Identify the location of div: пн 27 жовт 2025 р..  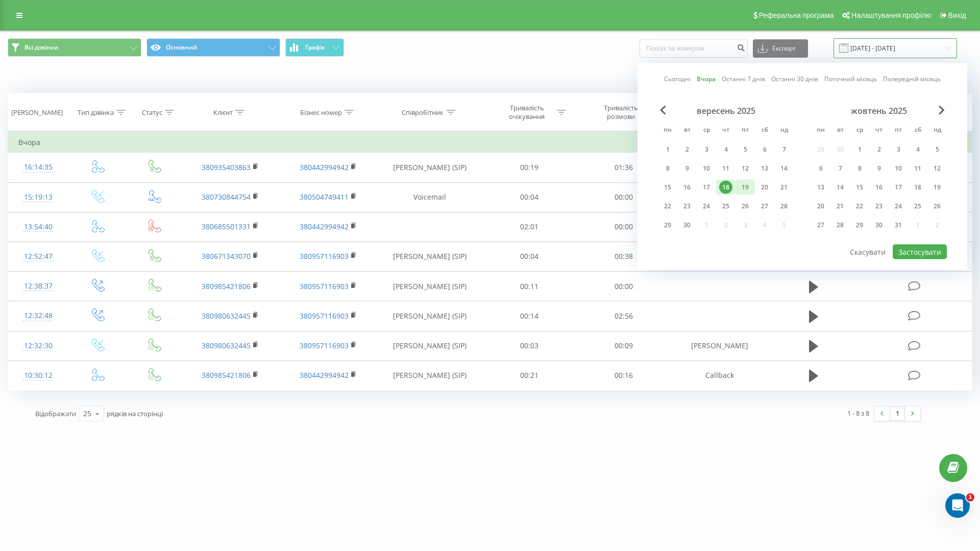
(821, 225).